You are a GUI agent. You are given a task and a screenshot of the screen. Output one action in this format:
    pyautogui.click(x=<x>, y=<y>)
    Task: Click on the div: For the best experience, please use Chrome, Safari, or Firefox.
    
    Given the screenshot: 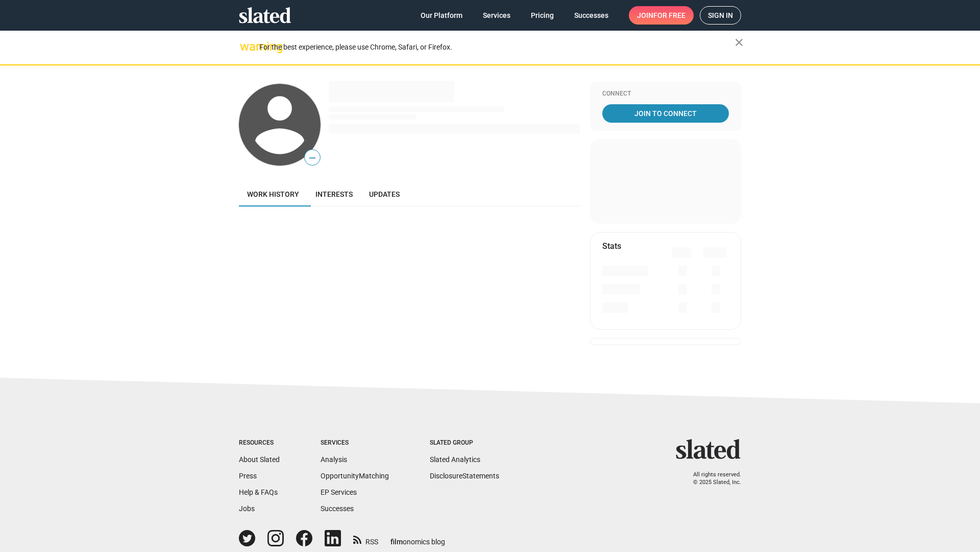 What is the action you would take?
    pyautogui.click(x=497, y=47)
    